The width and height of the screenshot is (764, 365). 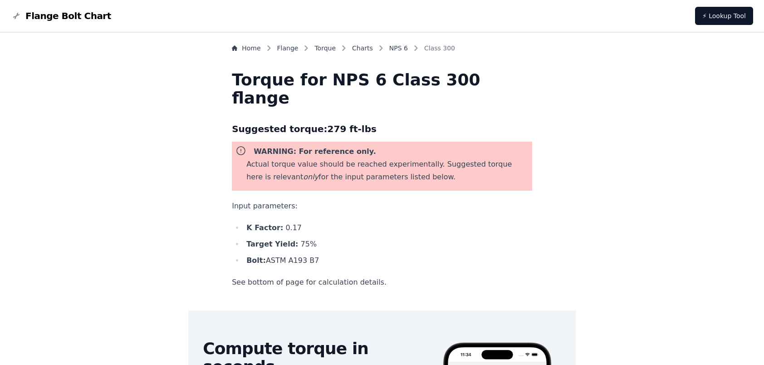 I want to click on li: 0.17, so click(x=388, y=228).